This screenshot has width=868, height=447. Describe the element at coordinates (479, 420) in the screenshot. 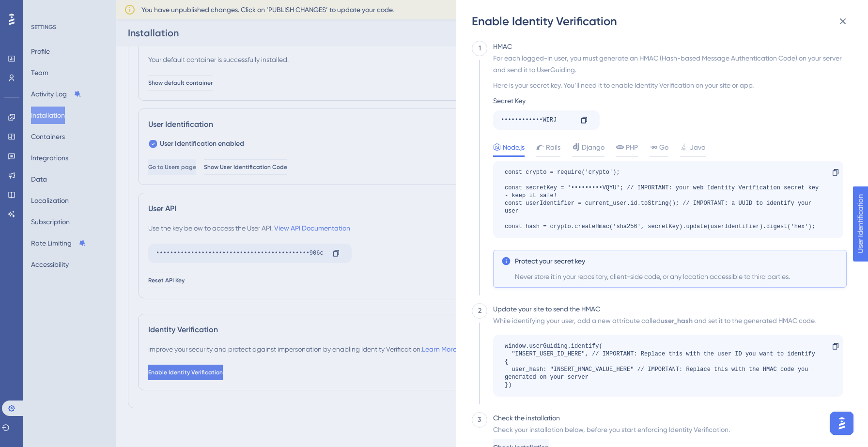

I see `div: 3` at that location.